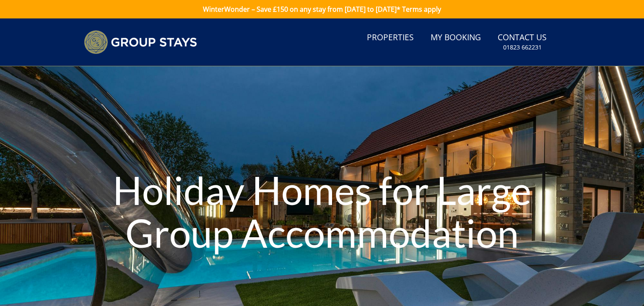 The width and height of the screenshot is (644, 306). What do you see at coordinates (390, 38) in the screenshot?
I see `a: Properties` at bounding box center [390, 38].